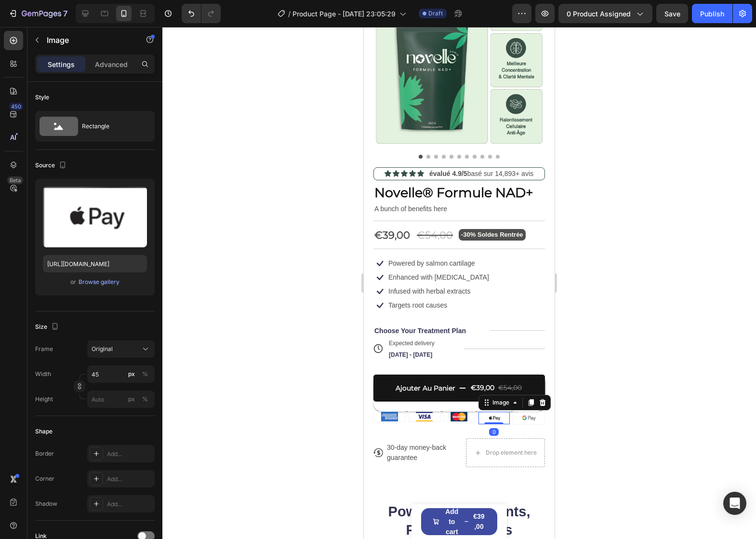 The width and height of the screenshot is (756, 539). I want to click on button: 7, so click(38, 14).